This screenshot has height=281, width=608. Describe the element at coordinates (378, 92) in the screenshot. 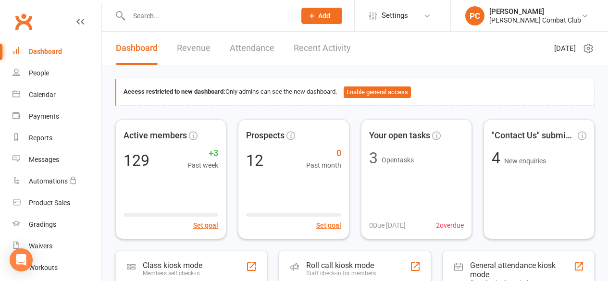

I see `button: Enable general access` at that location.